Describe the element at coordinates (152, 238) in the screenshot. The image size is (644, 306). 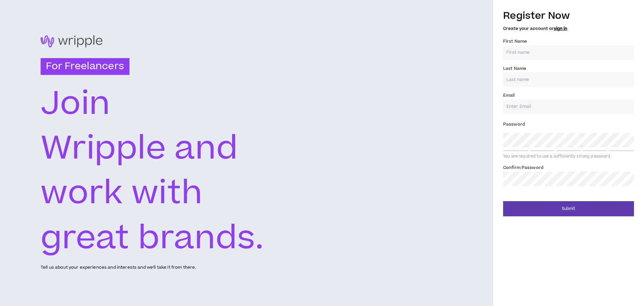
I see `text: great brands.` at that location.